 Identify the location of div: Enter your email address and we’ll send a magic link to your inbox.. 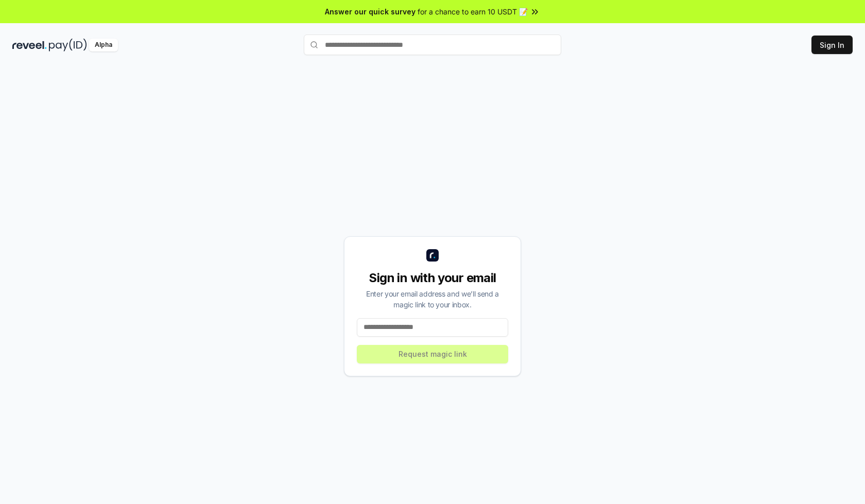
(432, 299).